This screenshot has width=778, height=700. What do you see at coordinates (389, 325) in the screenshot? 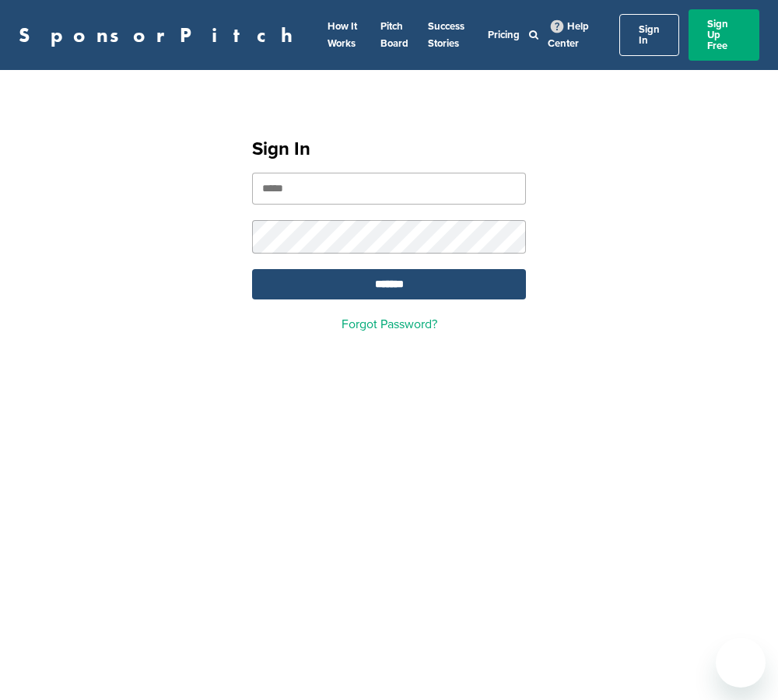
I see `a: Forgot Password?` at bounding box center [389, 325].